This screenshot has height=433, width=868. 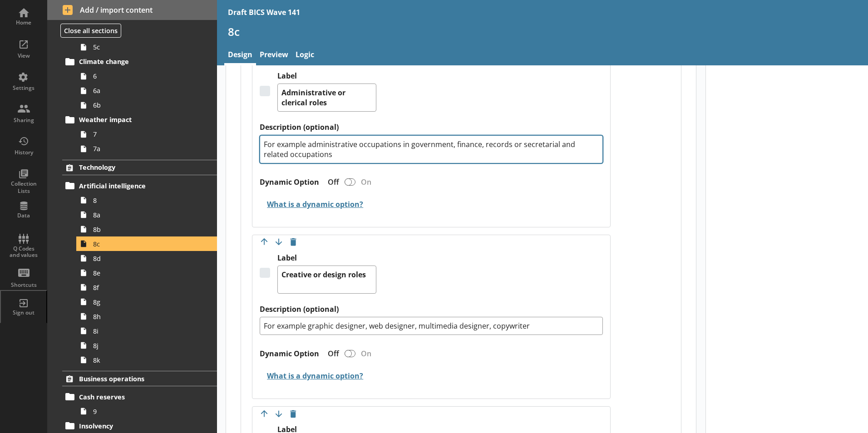 I want to click on a: Insolvency, so click(x=139, y=426).